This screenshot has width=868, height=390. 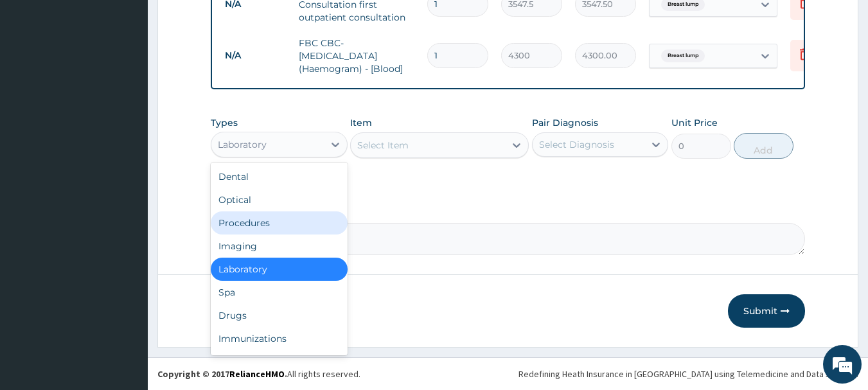 I want to click on div: Optical, so click(x=279, y=200).